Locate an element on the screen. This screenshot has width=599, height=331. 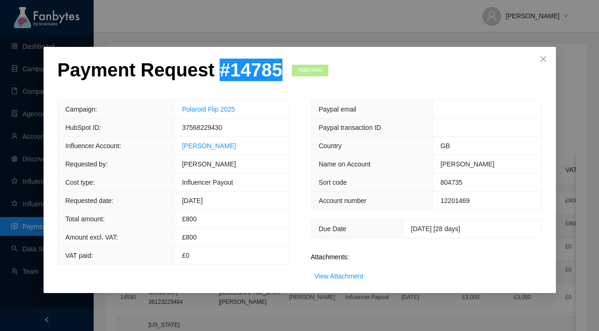
button: Close is located at coordinates (543, 59).